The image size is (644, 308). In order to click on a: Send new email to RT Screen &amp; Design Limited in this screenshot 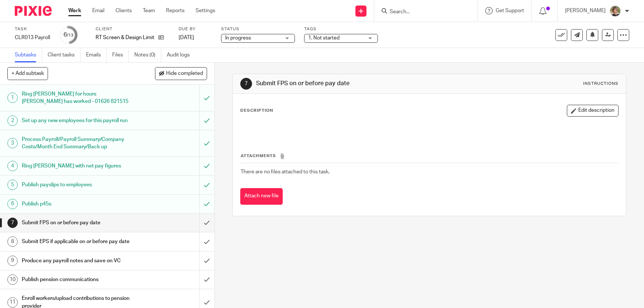, I will do `click(577, 35)`.